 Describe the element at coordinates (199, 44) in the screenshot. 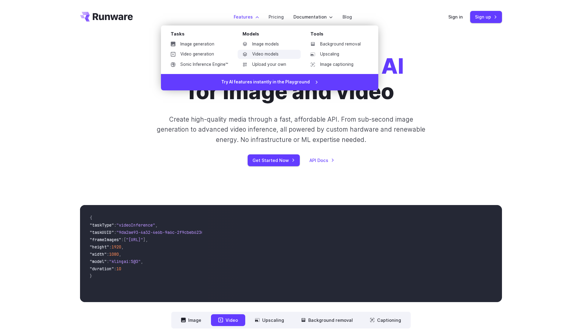

I see `a: Image generation` at that location.